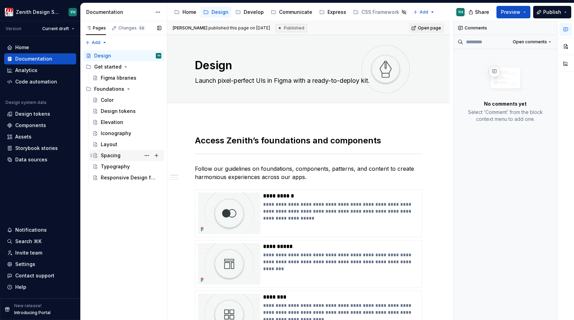 This screenshot has width=574, height=320. Describe the element at coordinates (40, 59) in the screenshot. I see `a: Documentation` at that location.